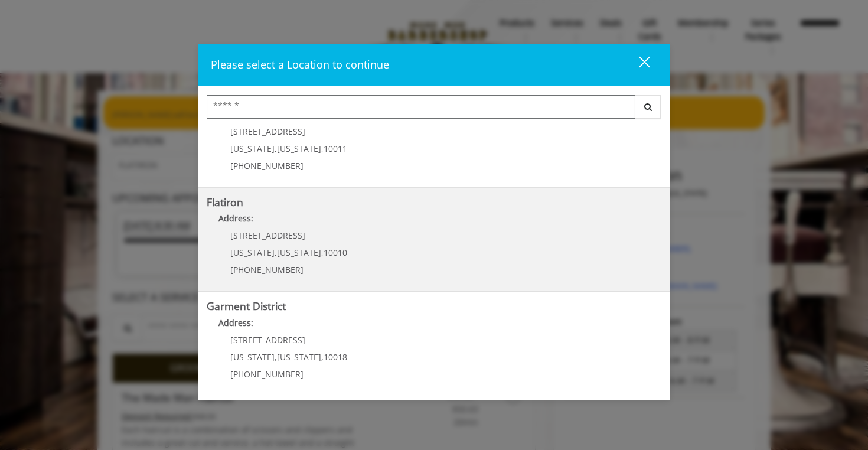  What do you see at coordinates (335, 357) in the screenshot?
I see `span: 10018` at bounding box center [335, 357].